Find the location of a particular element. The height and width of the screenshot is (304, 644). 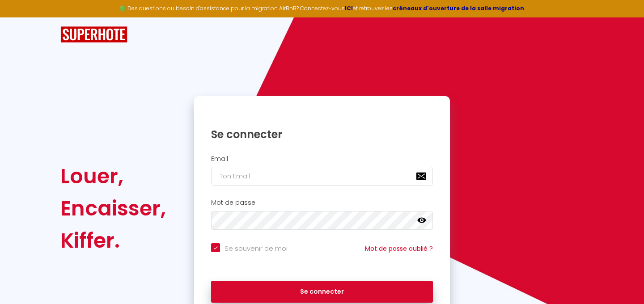

strong: ICI is located at coordinates (349, 8).